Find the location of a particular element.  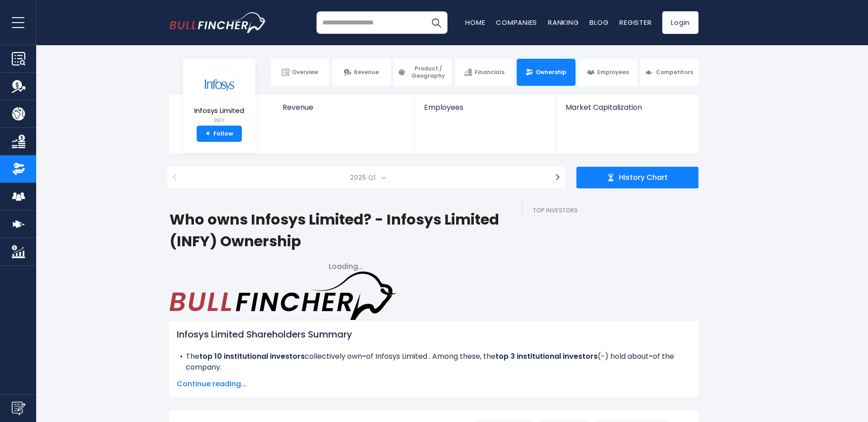

h2: Top Investors is located at coordinates (610, 211).